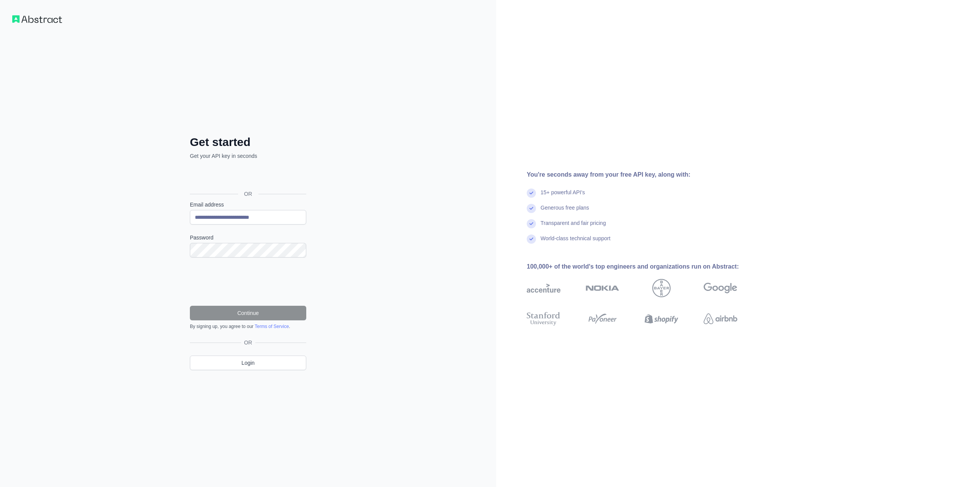  I want to click on div: World-class technical support, so click(575, 242).